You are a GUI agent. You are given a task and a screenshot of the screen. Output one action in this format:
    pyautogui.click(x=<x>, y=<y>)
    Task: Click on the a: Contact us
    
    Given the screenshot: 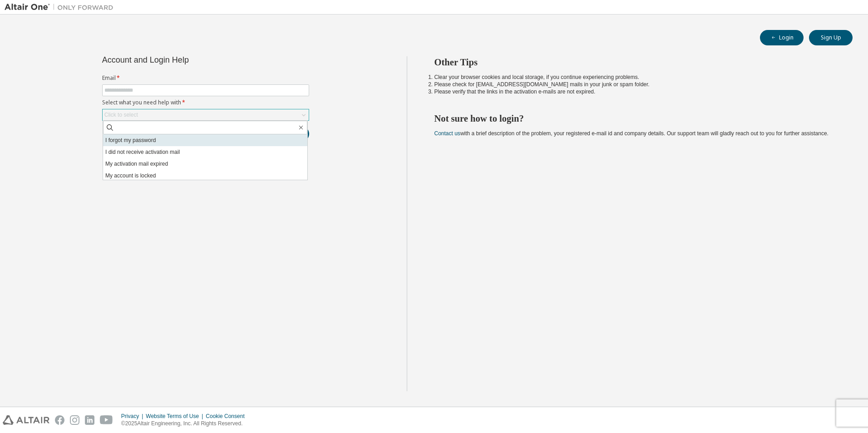 What is the action you would take?
    pyautogui.click(x=447, y=133)
    